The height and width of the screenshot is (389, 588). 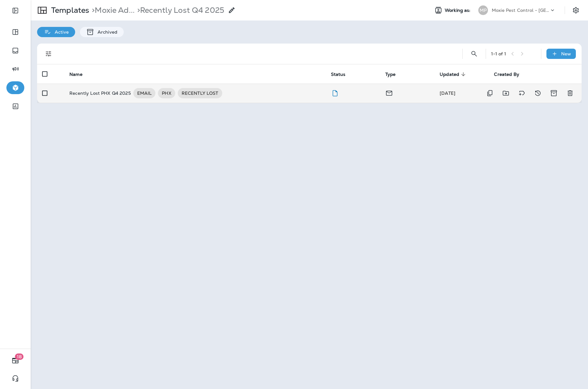 What do you see at coordinates (112, 10) in the screenshot?
I see `p: Moxie Advisors` at bounding box center [112, 10].